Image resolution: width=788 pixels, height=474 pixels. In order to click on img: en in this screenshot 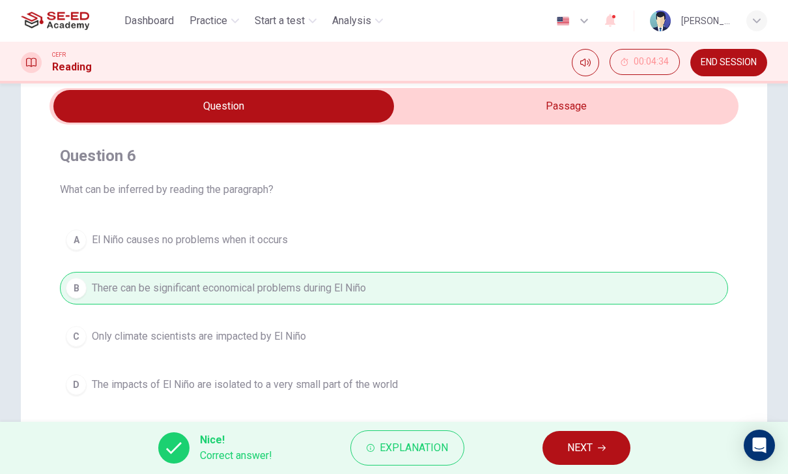, I will do `click(563, 21)`.